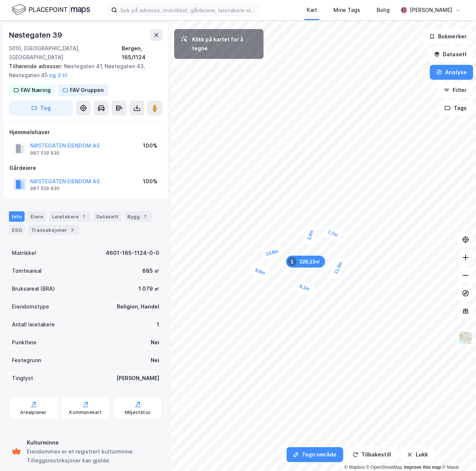  What do you see at coordinates (37, 217) in the screenshot?
I see `div: Eiere` at bounding box center [37, 217].